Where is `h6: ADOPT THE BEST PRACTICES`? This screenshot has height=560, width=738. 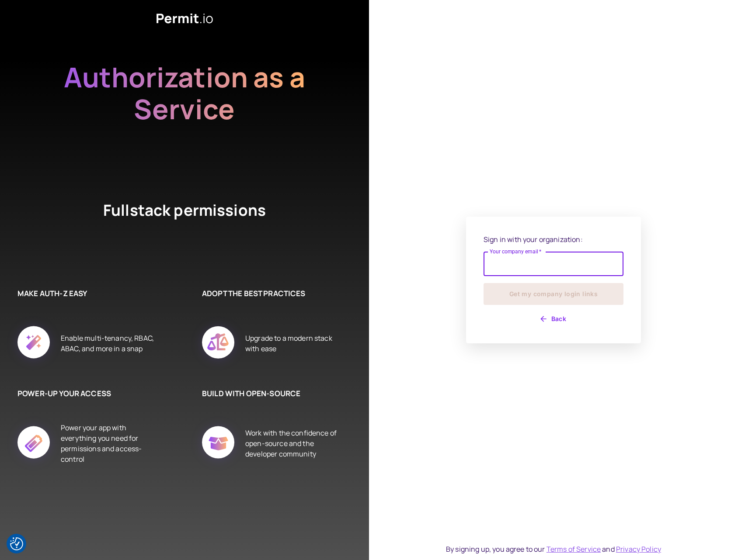 h6: ADOPT THE BEST PRACTICES is located at coordinates (272, 294).